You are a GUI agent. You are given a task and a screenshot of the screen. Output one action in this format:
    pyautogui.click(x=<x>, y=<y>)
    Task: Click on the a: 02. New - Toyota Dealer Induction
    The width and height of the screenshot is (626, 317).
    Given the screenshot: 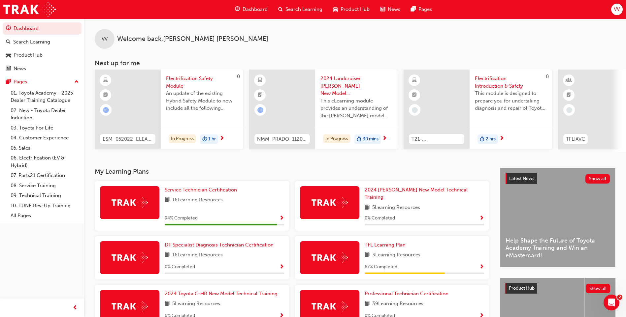 What is the action you would take?
    pyautogui.click(x=45, y=114)
    